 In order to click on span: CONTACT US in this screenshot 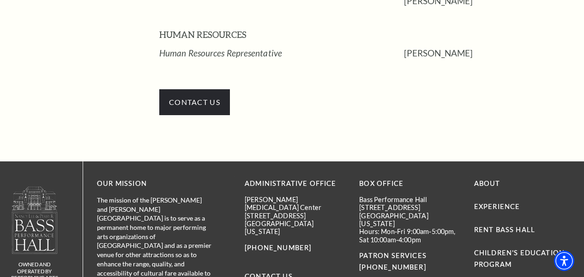, I will do `click(195, 102)`.